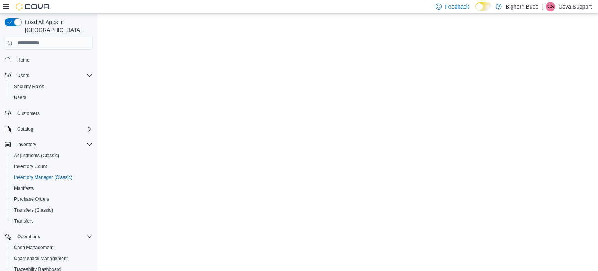 The width and height of the screenshot is (598, 271). What do you see at coordinates (52, 247) in the screenshot?
I see `button: Cash Management` at bounding box center [52, 247].